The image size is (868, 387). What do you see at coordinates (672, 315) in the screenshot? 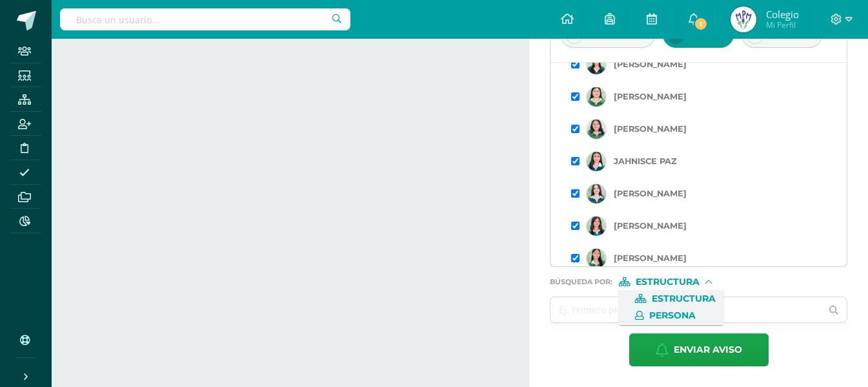
I see `span: Persona` at bounding box center [672, 315].